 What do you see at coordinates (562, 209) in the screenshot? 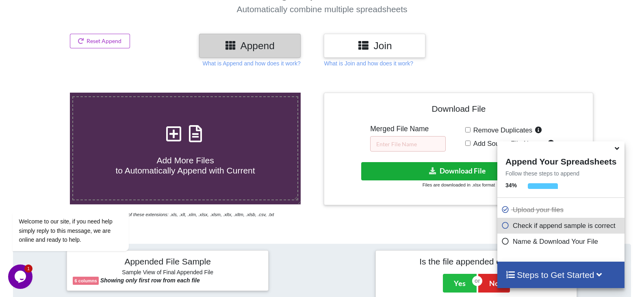
I see `p: Upload your files` at bounding box center [562, 209].